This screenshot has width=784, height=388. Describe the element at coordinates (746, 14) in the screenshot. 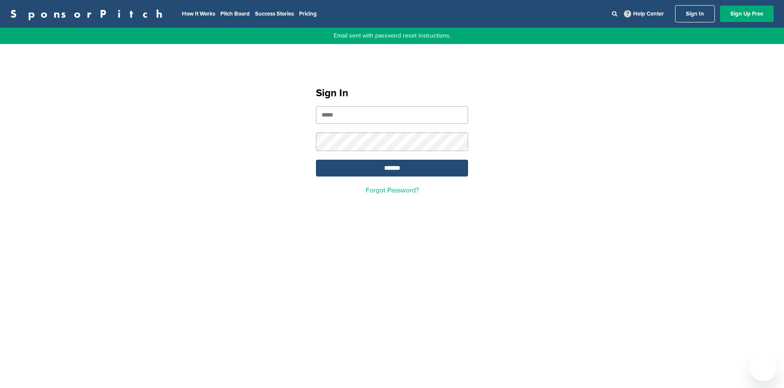

I see `a: Sign Up Free` at that location.